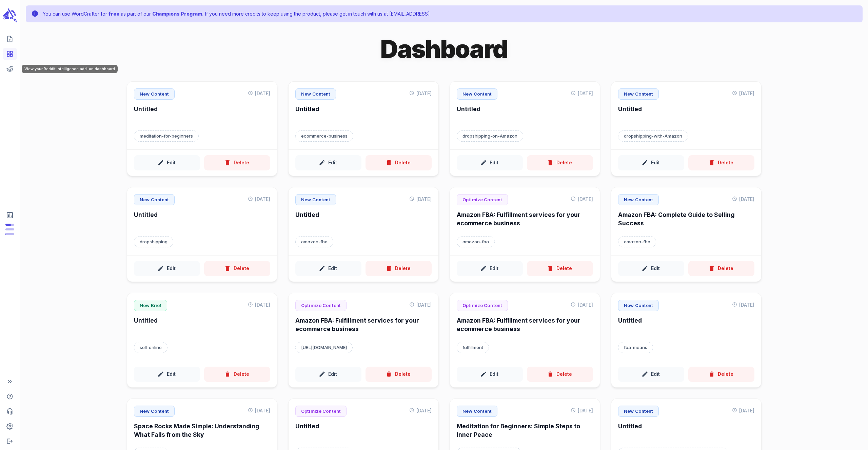 This screenshot has width=868, height=450. What do you see at coordinates (178, 14) in the screenshot?
I see `span: Champions Program.` at bounding box center [178, 14].